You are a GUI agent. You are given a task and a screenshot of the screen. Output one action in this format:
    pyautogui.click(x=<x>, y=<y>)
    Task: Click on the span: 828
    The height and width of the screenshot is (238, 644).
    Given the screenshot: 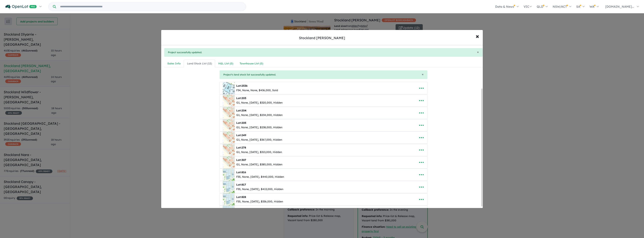 What is the action you would take?
    pyautogui.click(x=244, y=197)
    